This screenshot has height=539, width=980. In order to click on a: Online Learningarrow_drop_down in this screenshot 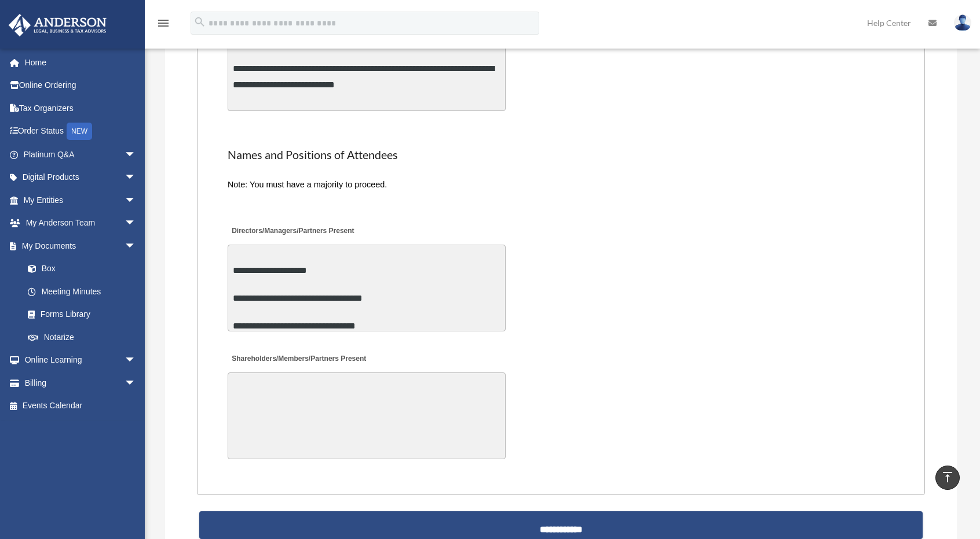, I will do `click(80, 360)`.